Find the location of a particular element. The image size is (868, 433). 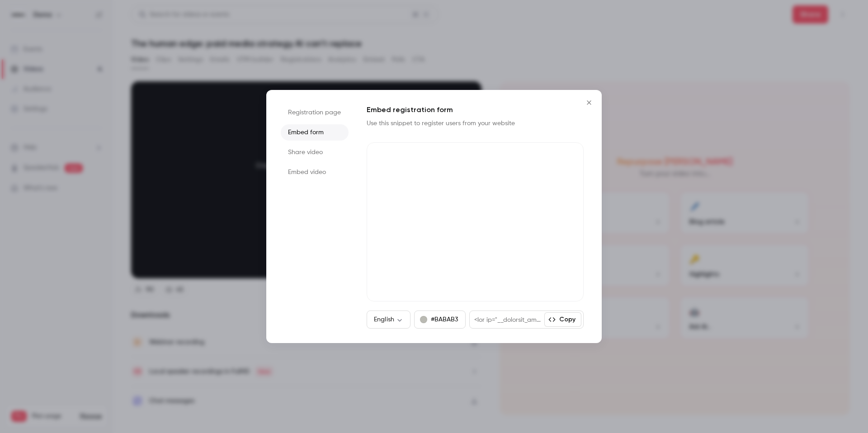

p: Use this snippet to register users from your website is located at coordinates (448, 123).